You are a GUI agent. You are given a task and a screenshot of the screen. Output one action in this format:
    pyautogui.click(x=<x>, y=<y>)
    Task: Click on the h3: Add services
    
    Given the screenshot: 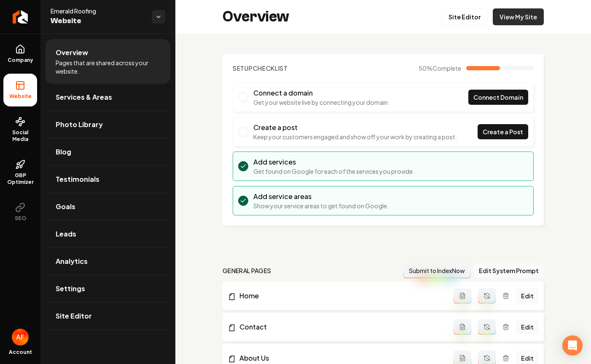 What is the action you would take?
    pyautogui.click(x=334, y=162)
    